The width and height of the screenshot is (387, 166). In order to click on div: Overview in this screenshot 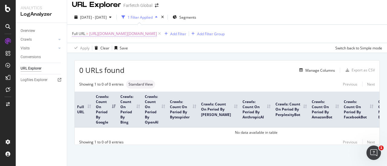, I will do `click(28, 31)`.